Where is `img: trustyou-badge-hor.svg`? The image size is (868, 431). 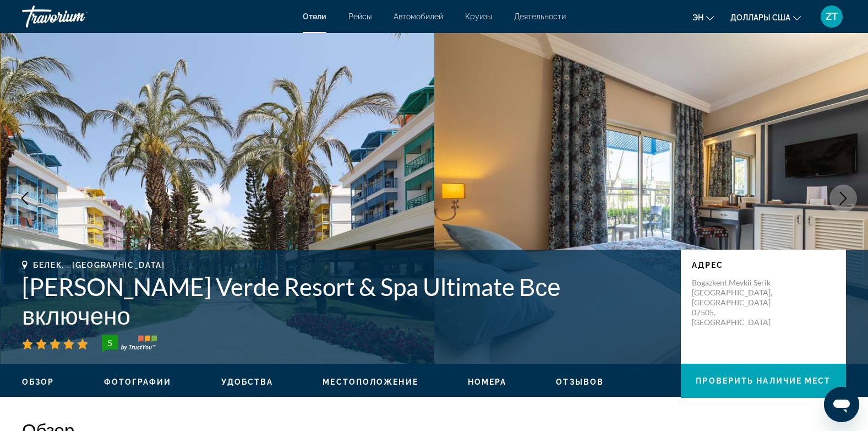
img: trustyou-badge-hor.svg is located at coordinates (129, 344).